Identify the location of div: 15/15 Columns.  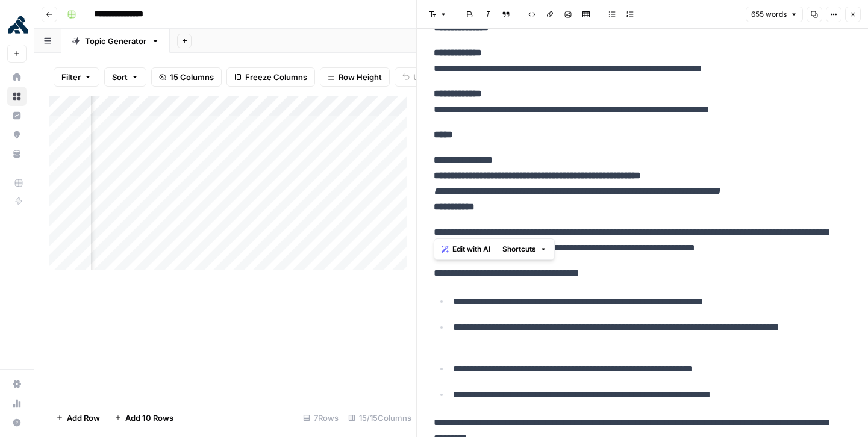
(380, 418).